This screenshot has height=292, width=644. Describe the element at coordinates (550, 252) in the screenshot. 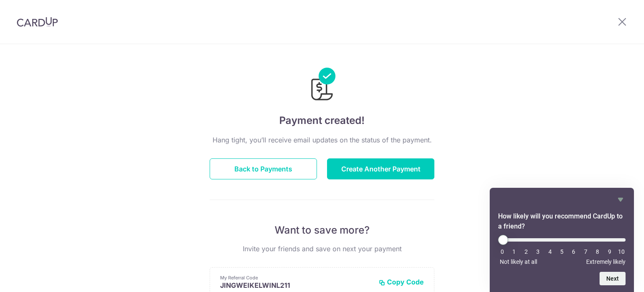

I see `li: 4` at that location.